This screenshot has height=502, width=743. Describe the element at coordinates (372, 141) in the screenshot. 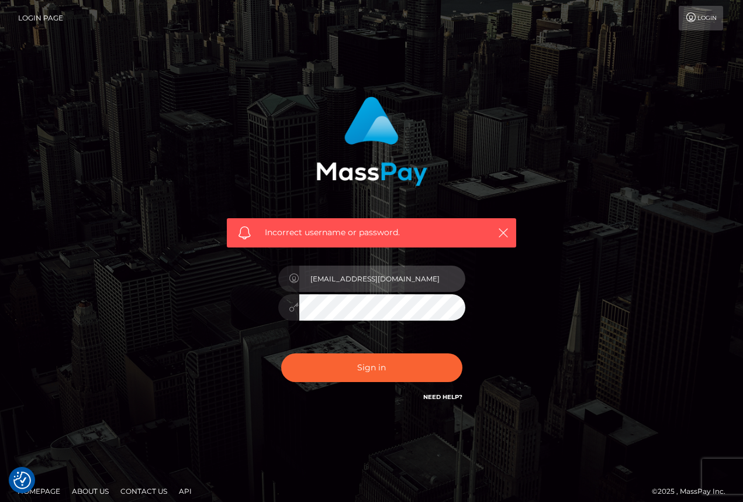

I see `img: MassPay Login` at that location.